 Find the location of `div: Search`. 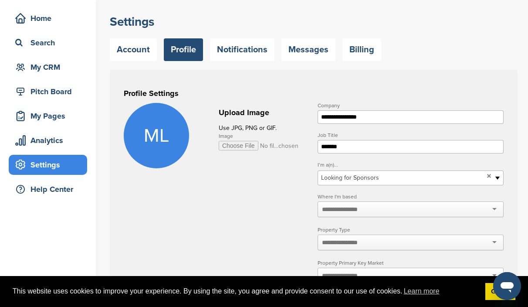

div: Search is located at coordinates (50, 43).